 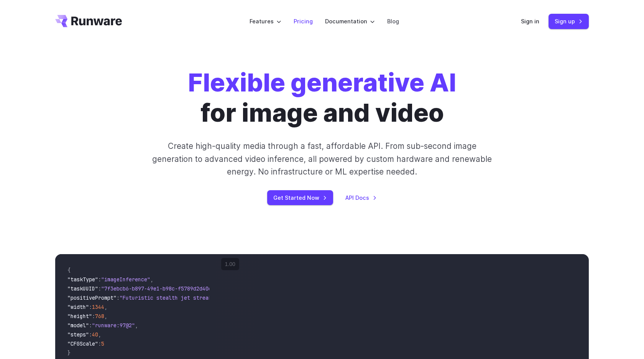 I want to click on label: Features, so click(x=265, y=21).